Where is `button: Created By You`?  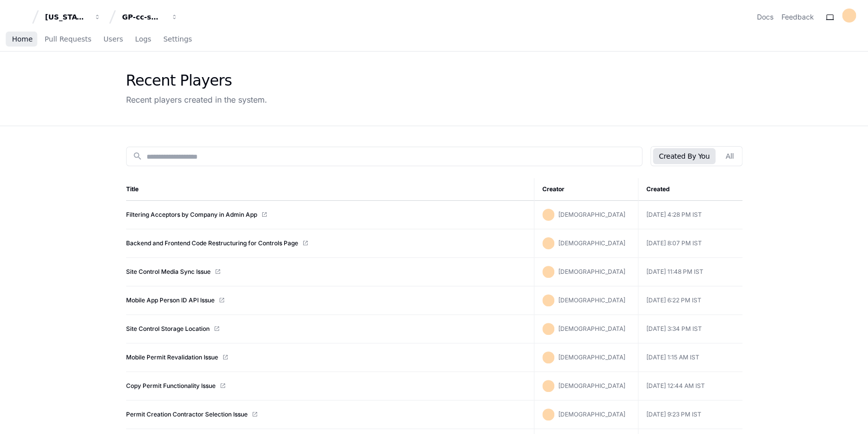 button: Created By You is located at coordinates (684, 156).